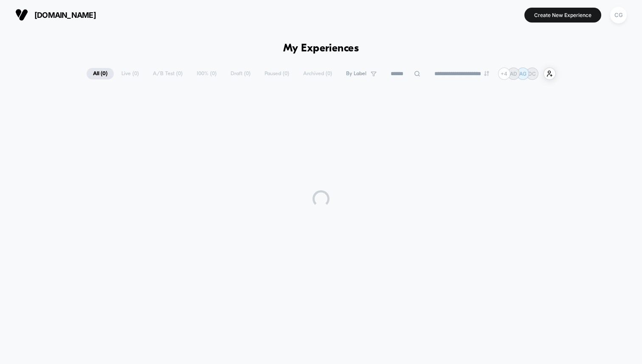 This screenshot has height=364, width=642. Describe the element at coordinates (523, 73) in the screenshot. I see `p: AG` at that location.